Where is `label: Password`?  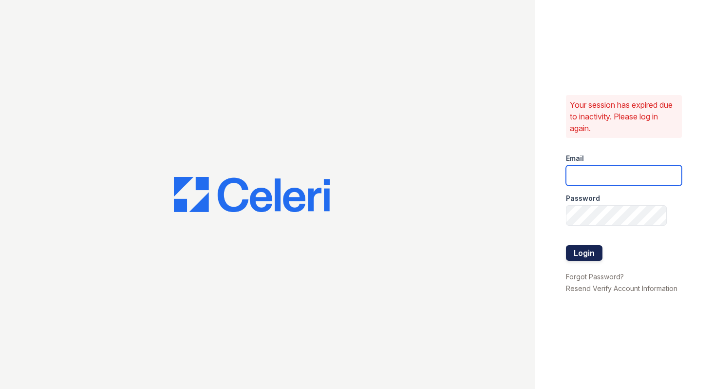 label: Password is located at coordinates (583, 198).